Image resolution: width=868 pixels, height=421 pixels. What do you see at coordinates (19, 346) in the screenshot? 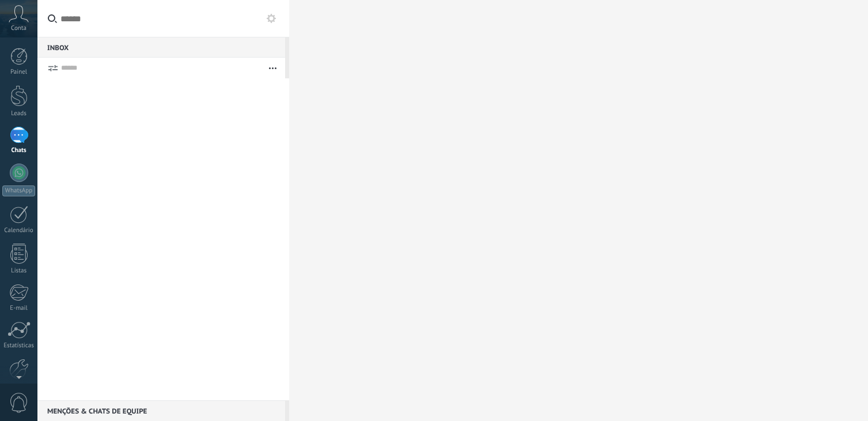
I see `div: Estatísticas` at bounding box center [19, 346].